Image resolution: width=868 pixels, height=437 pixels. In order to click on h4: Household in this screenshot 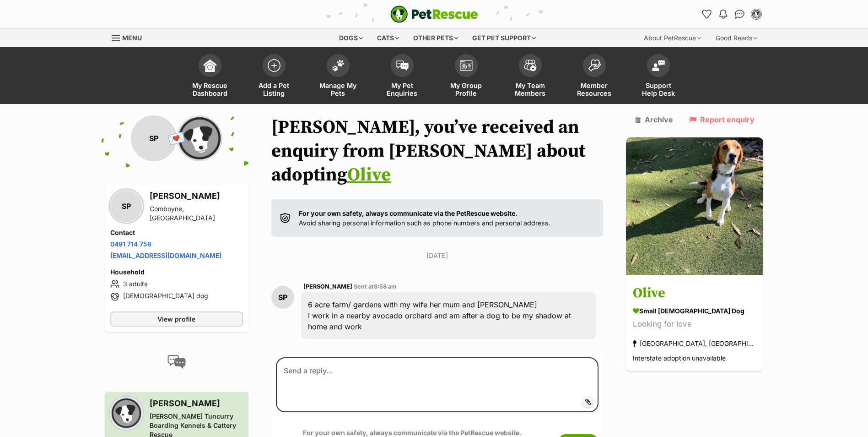, I will do `click(177, 272)`.